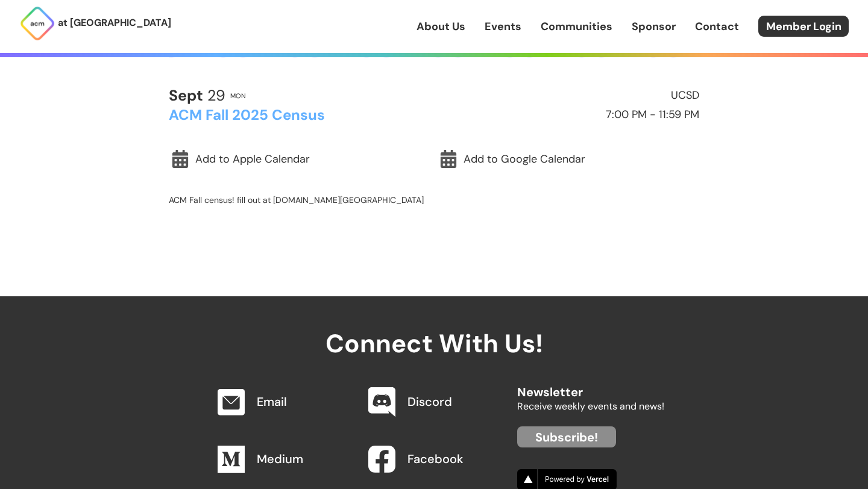 This screenshot has height=489, width=868. I want to click on a: Add to Google Calendar, so click(568, 159).